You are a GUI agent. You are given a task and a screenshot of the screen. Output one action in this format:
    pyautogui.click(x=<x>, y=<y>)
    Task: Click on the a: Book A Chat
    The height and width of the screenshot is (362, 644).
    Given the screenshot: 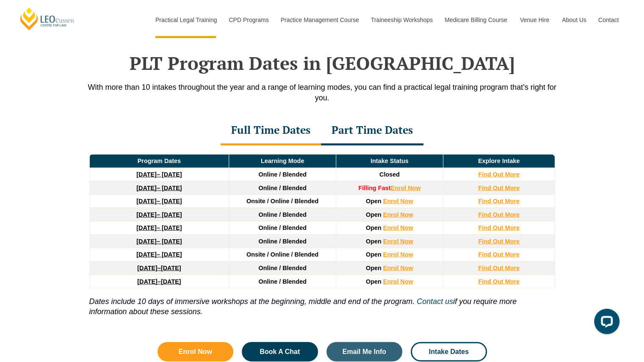 What is the action you would take?
    pyautogui.click(x=280, y=352)
    